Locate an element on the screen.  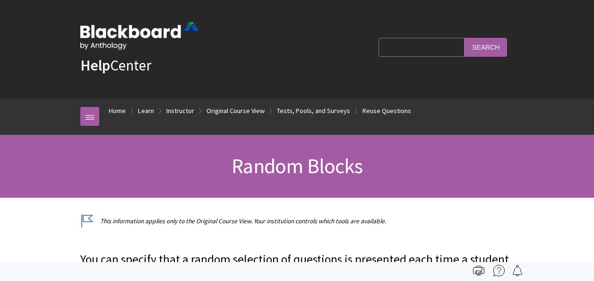
a: Home is located at coordinates (117, 111).